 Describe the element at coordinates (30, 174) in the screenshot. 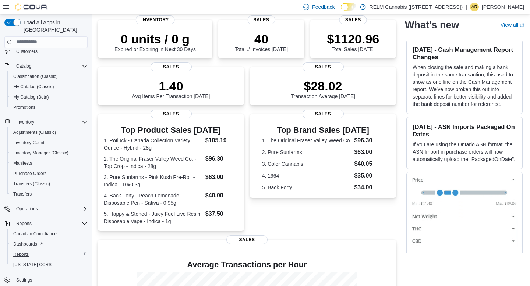

I see `a: Purchase Orders` at that location.